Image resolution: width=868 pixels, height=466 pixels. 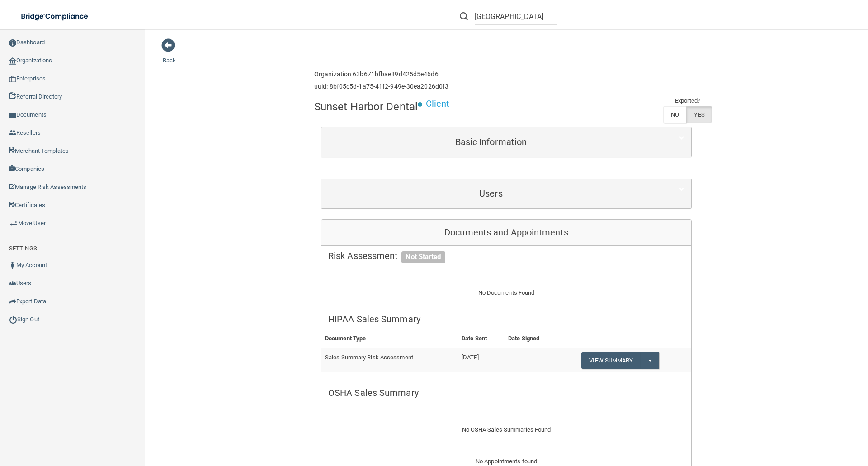 I want to click on td: Sales Summary Risk Assessment, so click(x=390, y=360).